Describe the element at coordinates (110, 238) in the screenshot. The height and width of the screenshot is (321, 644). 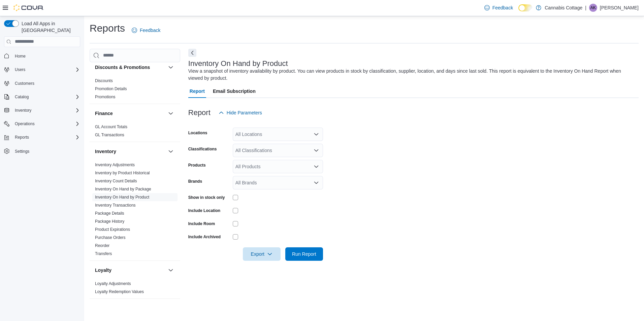
I see `a: Purchase Orders` at that location.